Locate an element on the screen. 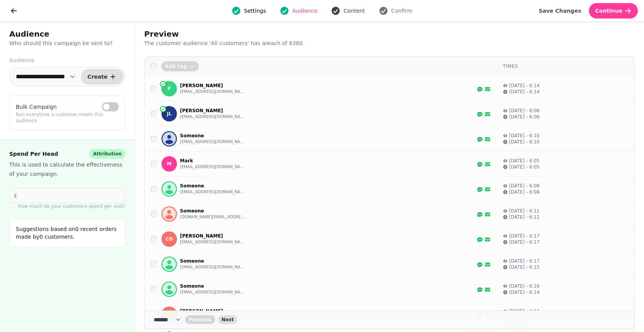 This screenshot has width=644, height=332. span: Confirm is located at coordinates (402, 11).